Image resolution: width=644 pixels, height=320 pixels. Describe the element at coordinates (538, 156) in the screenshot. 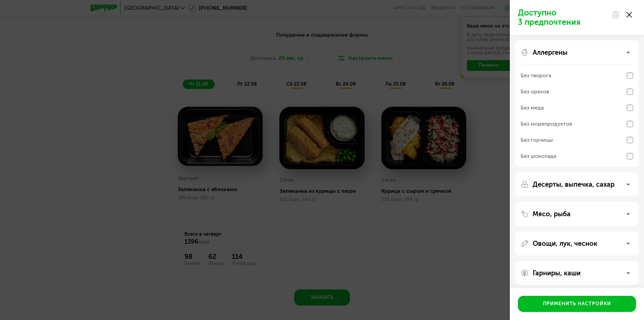

I see `div: Без шоколада` at that location.